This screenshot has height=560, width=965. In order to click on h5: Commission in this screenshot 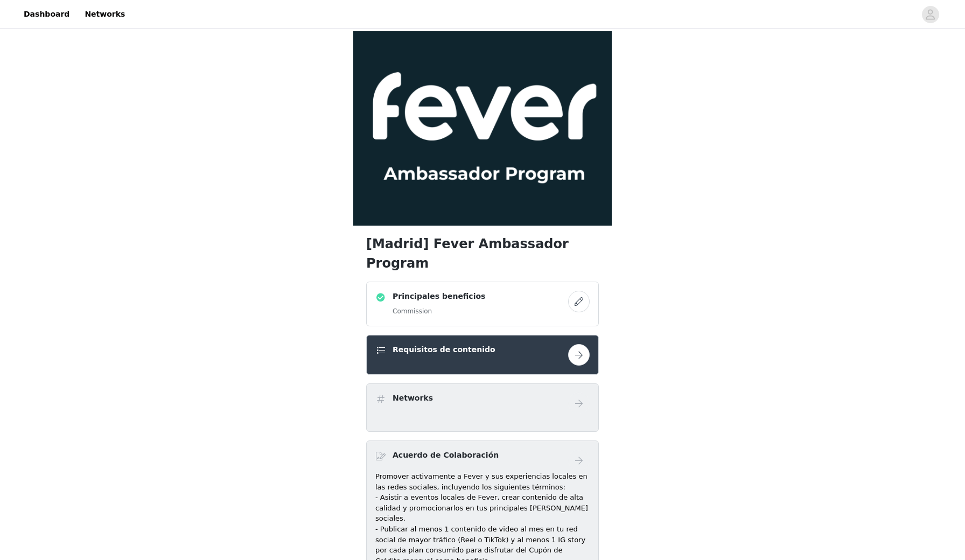, I will do `click(439, 311)`.